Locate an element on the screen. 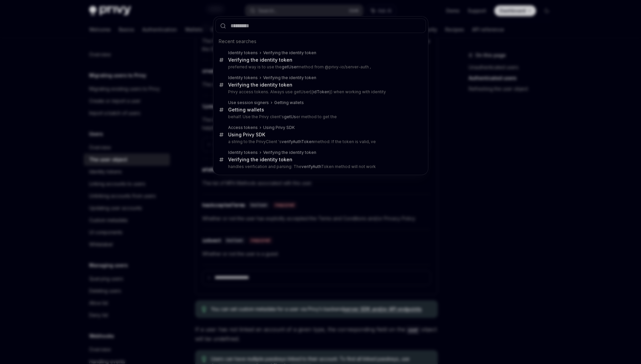 Image resolution: width=641 pixels, height=364 pixels. span: Recent searches is located at coordinates (238, 41).